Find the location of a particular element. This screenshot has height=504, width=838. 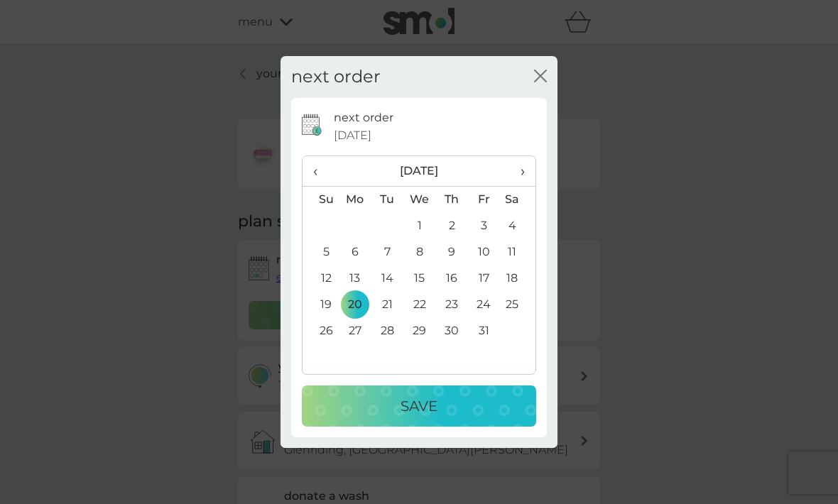

td: 6 is located at coordinates (355, 252).